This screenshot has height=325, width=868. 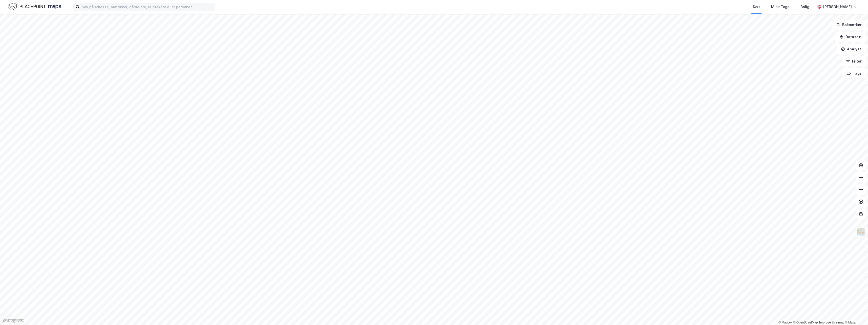 What do you see at coordinates (757, 6) in the screenshot?
I see `div: Kart` at bounding box center [757, 6].